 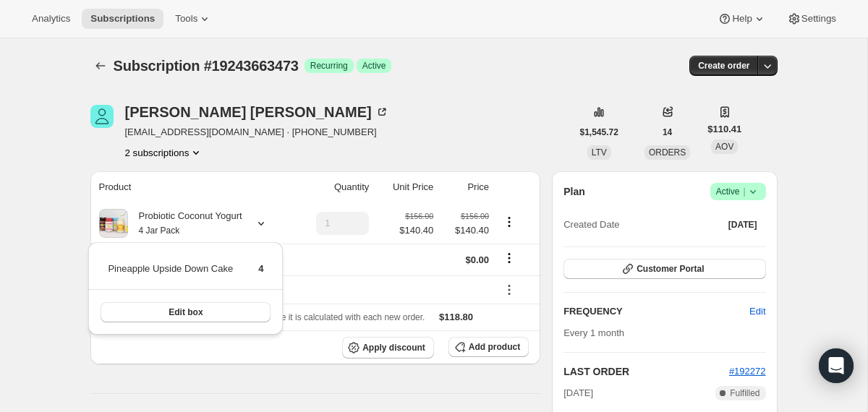 I want to click on span: Michael Kearney, so click(x=102, y=116).